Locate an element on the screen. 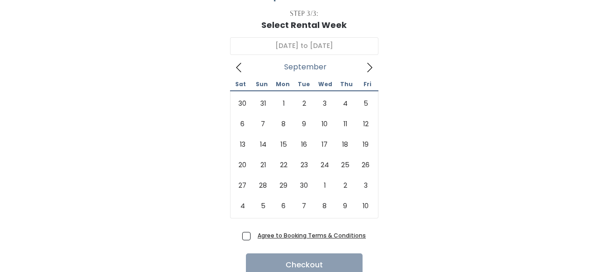 The width and height of the screenshot is (608, 272). span: September 21, 2025 is located at coordinates (263, 165).